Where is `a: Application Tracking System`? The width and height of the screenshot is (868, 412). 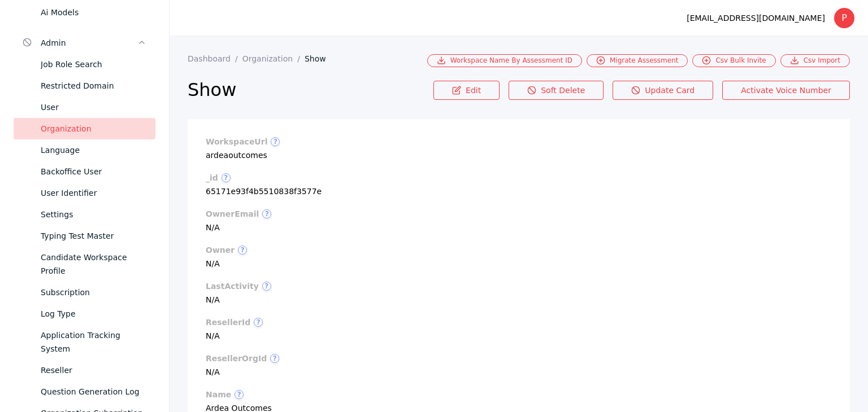 a: Application Tracking System is located at coordinates (84, 342).